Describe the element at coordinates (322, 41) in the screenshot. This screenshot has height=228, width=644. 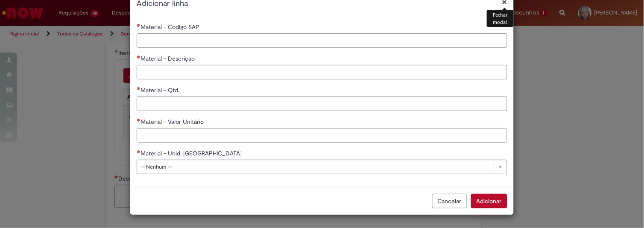
I see `input: Material - Código SAP` at that location.